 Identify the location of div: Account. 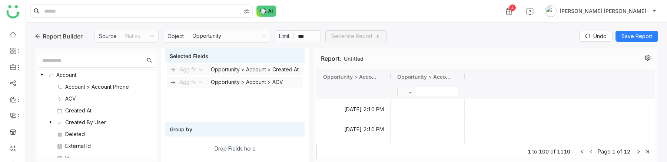
(97, 75).